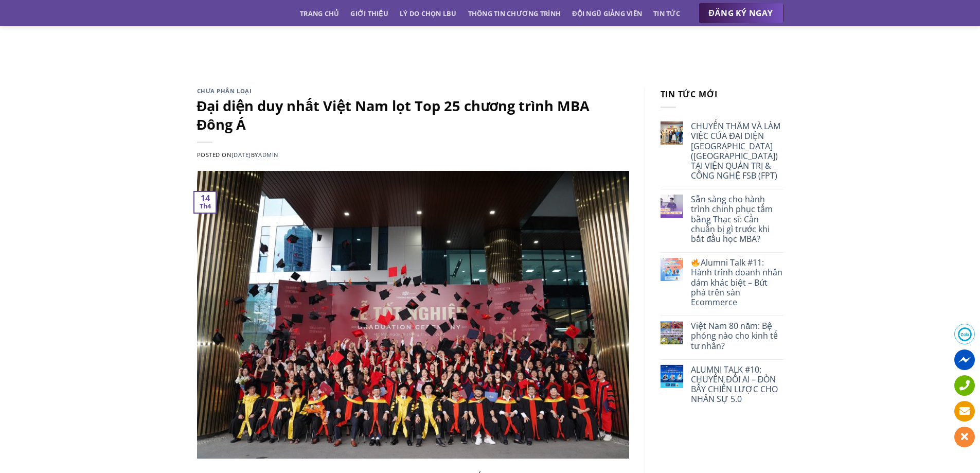 The height and width of the screenshot is (473, 980). Describe the element at coordinates (413, 115) in the screenshot. I see `h1: Đại diện duy nhất Việt Nam lọt Top 25 chương trình MBA Đông Á` at that location.